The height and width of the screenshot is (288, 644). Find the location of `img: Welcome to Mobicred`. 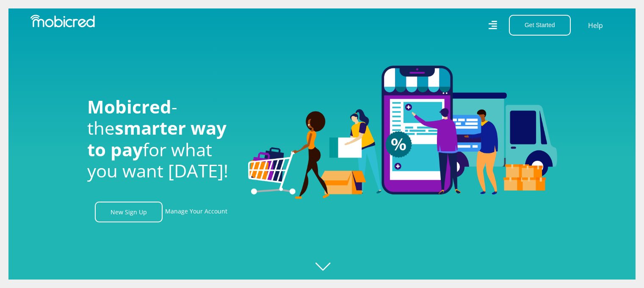

img: Welcome to Mobicred is located at coordinates (403, 133).